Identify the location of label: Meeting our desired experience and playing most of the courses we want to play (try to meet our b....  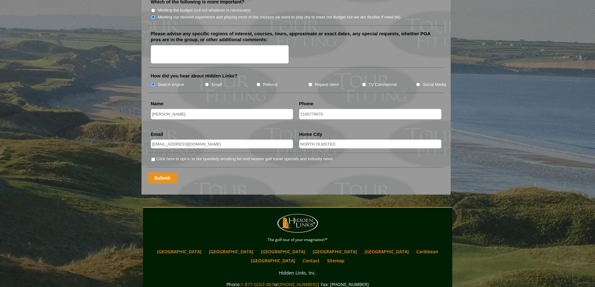
(279, 17).